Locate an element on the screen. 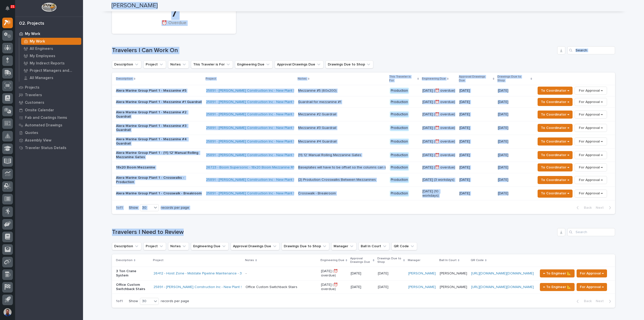 This screenshot has width=644, height=320. p: All Engineers is located at coordinates (41, 49).